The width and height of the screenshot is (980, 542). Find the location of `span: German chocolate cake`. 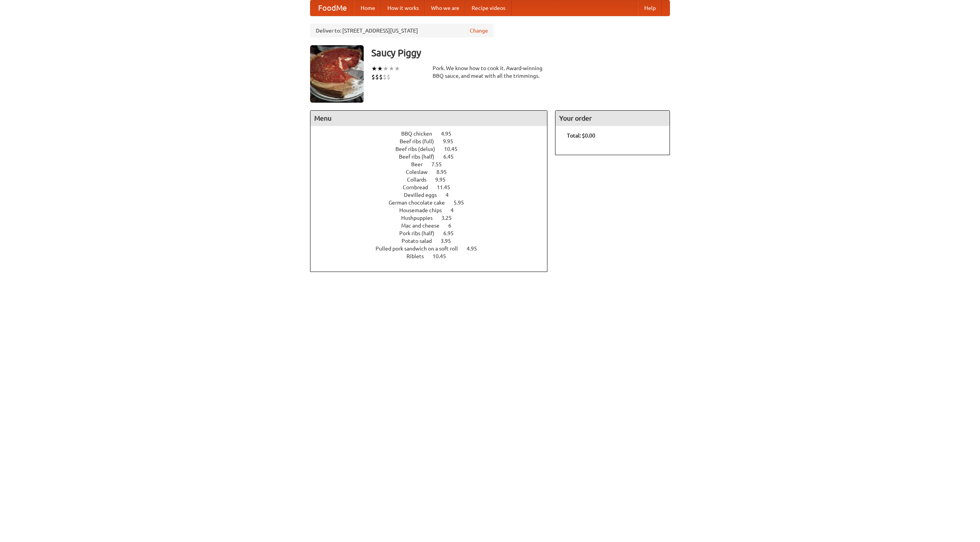

span: German chocolate cake is located at coordinates (421, 203).